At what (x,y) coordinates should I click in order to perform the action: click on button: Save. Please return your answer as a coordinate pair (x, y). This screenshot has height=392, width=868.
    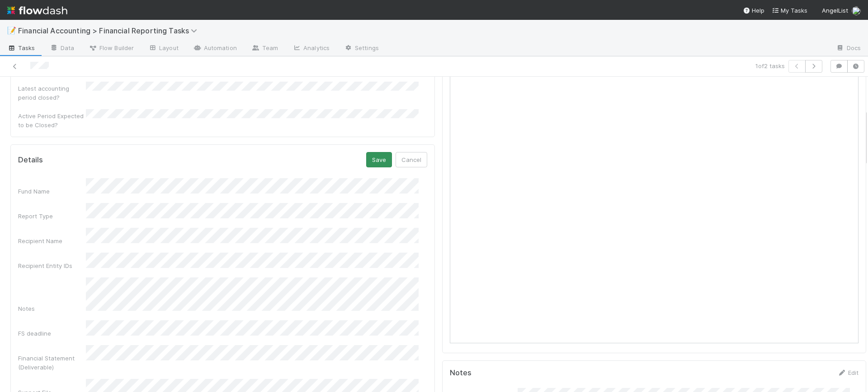
    Looking at the image, I should click on (379, 160).